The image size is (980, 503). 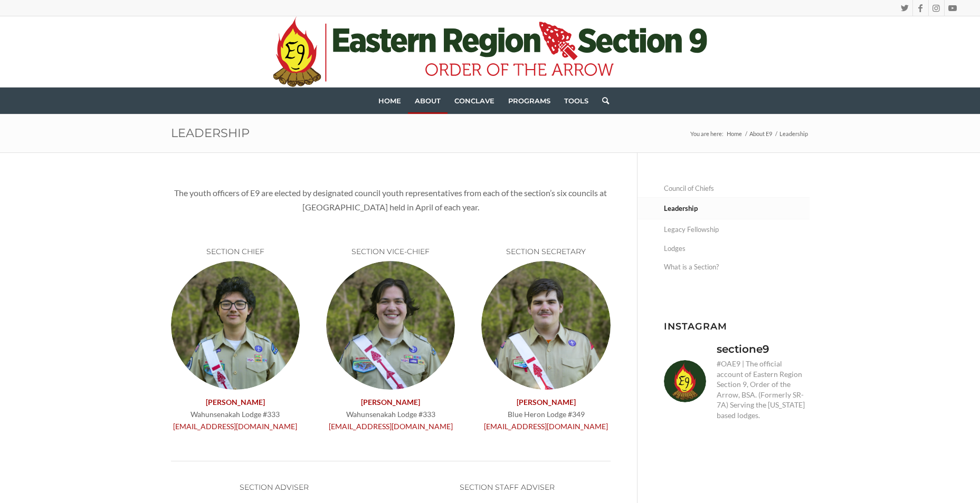 I want to click on a: About E9, so click(x=761, y=133).